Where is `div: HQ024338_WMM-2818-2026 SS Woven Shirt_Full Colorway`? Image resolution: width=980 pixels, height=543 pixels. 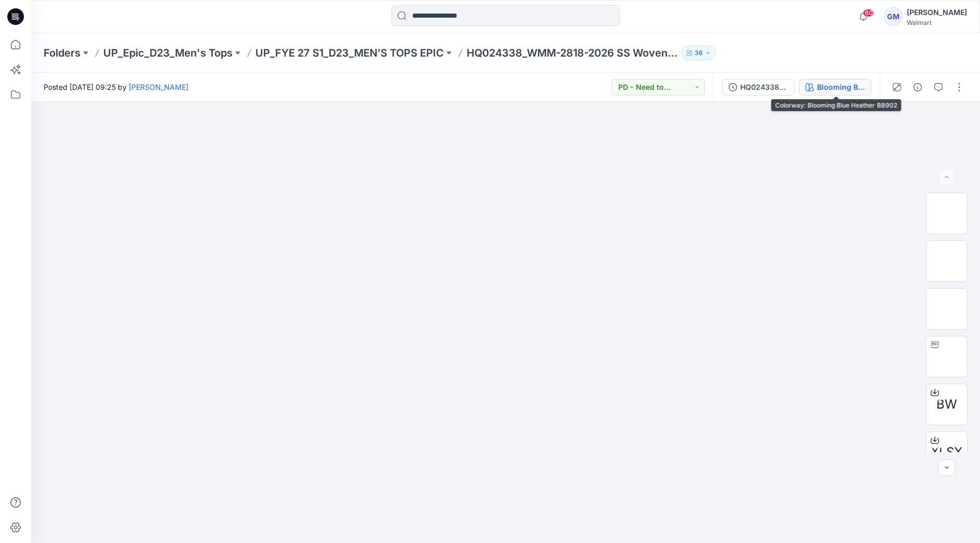 div: HQ024338_WMM-2818-2026 SS Woven Shirt_Full Colorway is located at coordinates (764, 87).